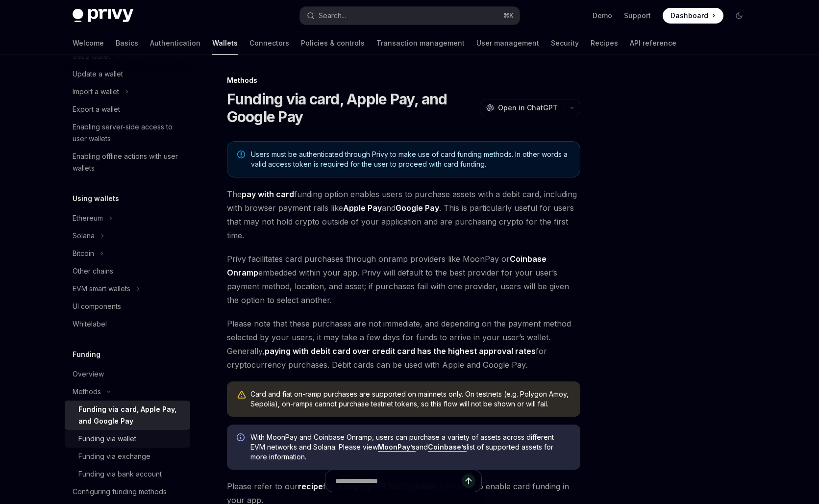  Describe the element at coordinates (127, 109) in the screenshot. I see `a: Export a wallet` at that location.